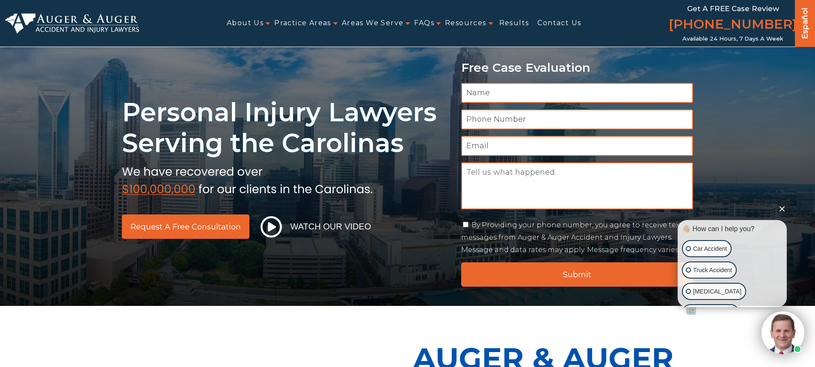  I want to click on div: 👋🏼 How can I help you?, so click(732, 229).